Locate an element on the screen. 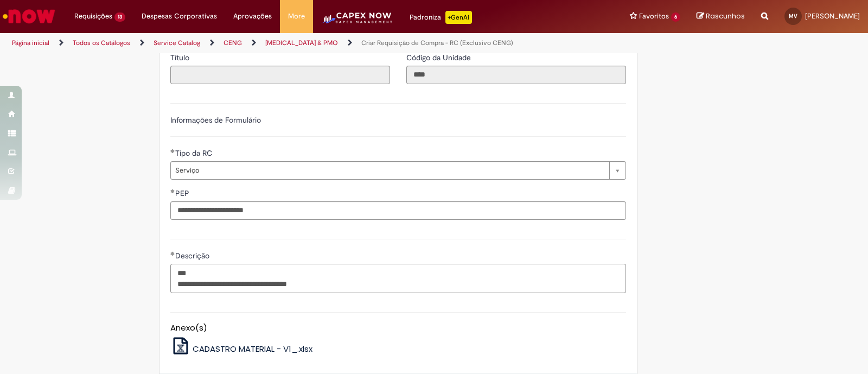 The width and height of the screenshot is (868, 374). a: Página inicial is located at coordinates (30, 43).